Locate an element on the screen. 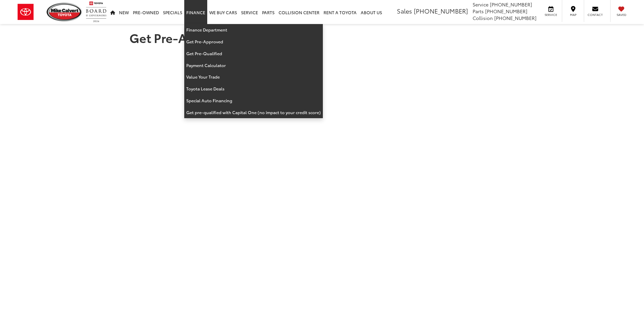  a: Finance Department is located at coordinates (254, 30).